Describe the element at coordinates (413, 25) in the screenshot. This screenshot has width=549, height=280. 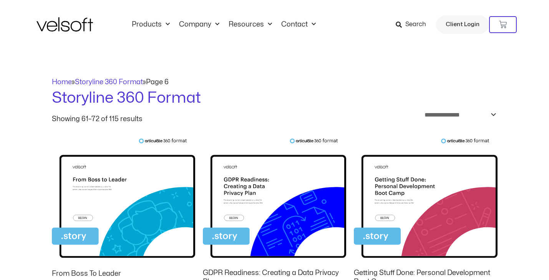
I see `a: Search` at that location.